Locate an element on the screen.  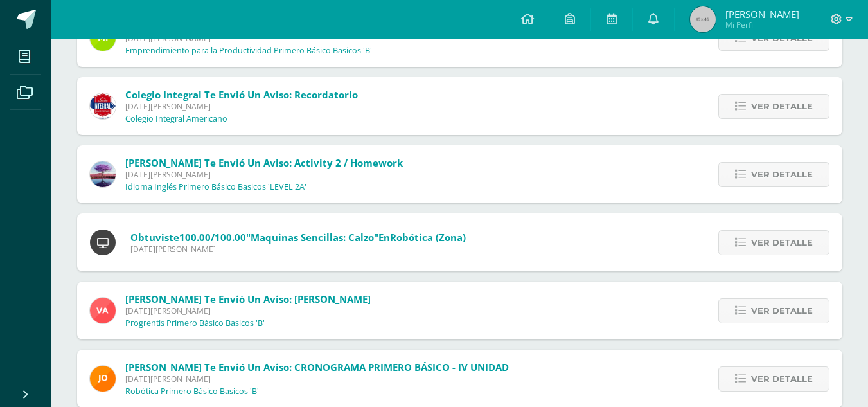
span: "Maquinas sencillas: Calzo" is located at coordinates (312, 238).